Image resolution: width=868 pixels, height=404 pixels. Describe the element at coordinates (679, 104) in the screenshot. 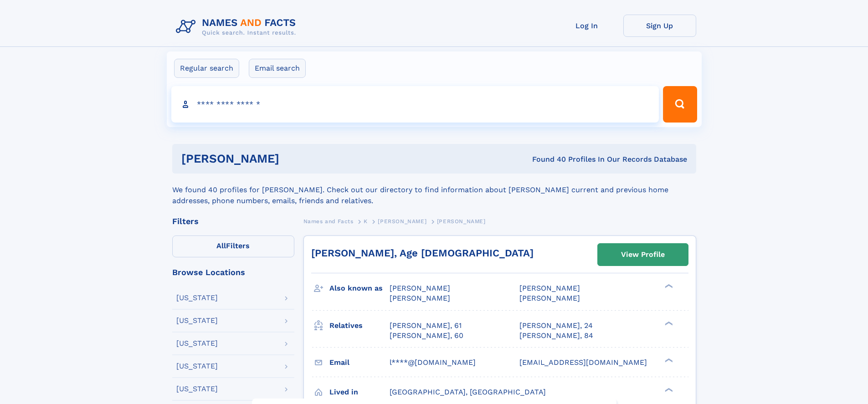

I see `button: Search Button` at that location.